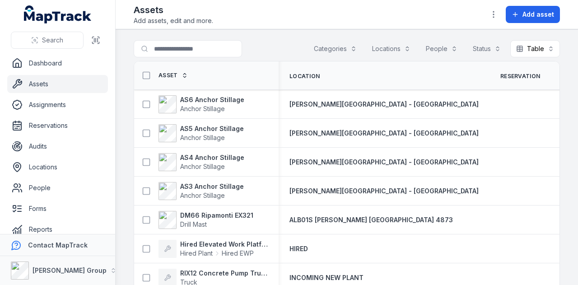 The image size is (578, 285). What do you see at coordinates (224, 273) in the screenshot?
I see `strong: RIX12 Concrete Pump Truck` at bounding box center [224, 273].